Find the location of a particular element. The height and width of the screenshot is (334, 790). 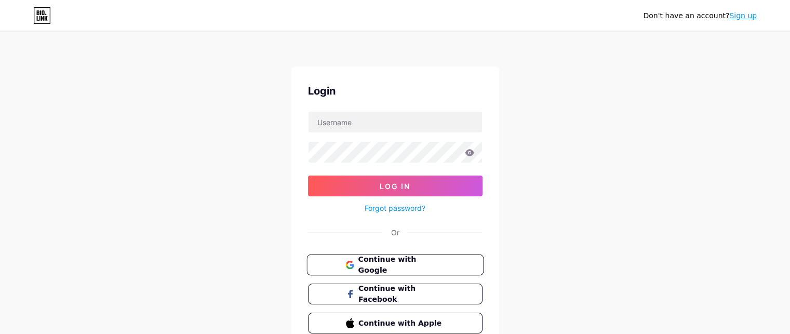

a: Forgot password? is located at coordinates (395, 208).